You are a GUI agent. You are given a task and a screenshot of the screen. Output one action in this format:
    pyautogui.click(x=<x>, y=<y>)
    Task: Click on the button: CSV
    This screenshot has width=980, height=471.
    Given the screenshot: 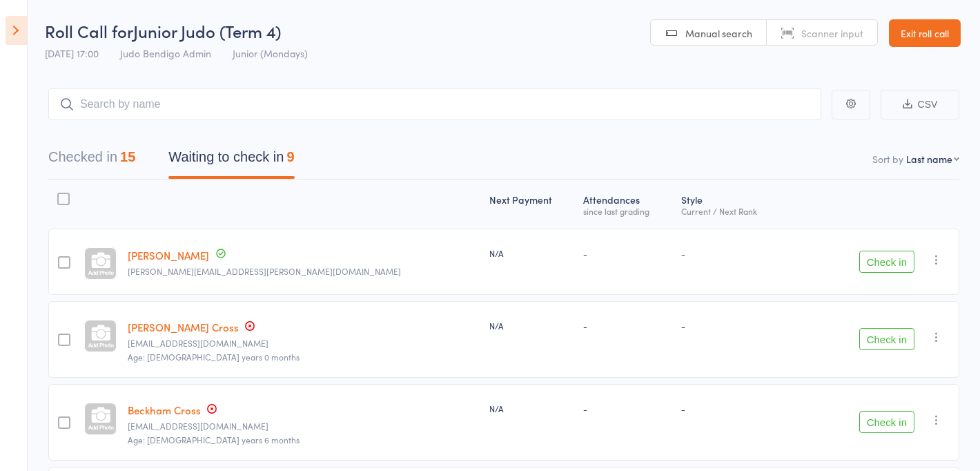 What is the action you would take?
    pyautogui.click(x=920, y=104)
    